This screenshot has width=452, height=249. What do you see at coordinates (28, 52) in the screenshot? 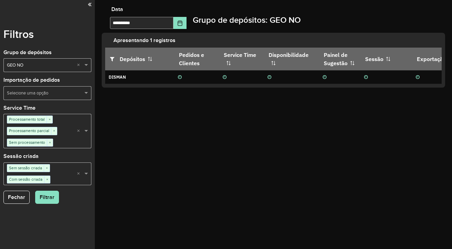
I see `label: Grupo de depósitos` at bounding box center [28, 52].